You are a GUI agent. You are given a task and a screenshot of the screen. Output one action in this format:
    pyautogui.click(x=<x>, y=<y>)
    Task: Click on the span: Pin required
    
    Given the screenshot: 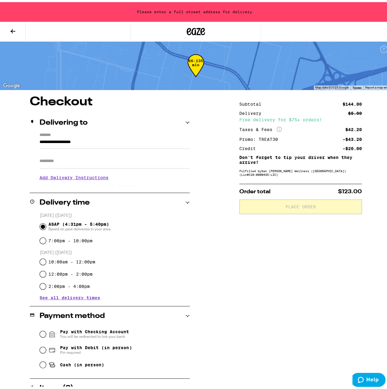 What is the action you would take?
    pyautogui.click(x=96, y=350)
    